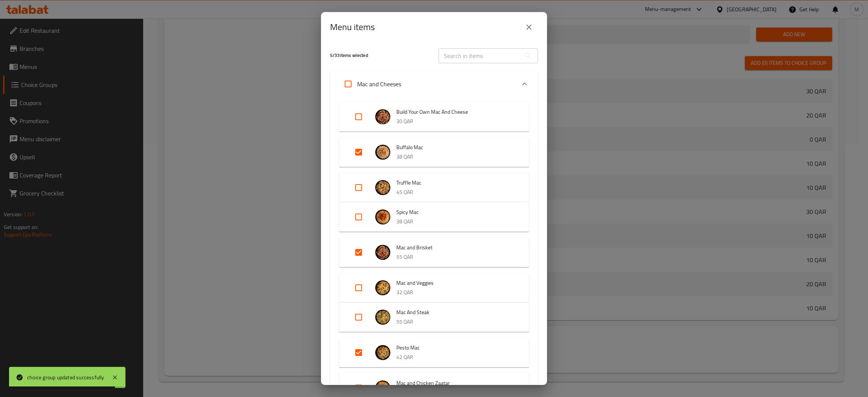 The image size is (868, 397). I want to click on img: Mac And Steak, so click(383, 317).